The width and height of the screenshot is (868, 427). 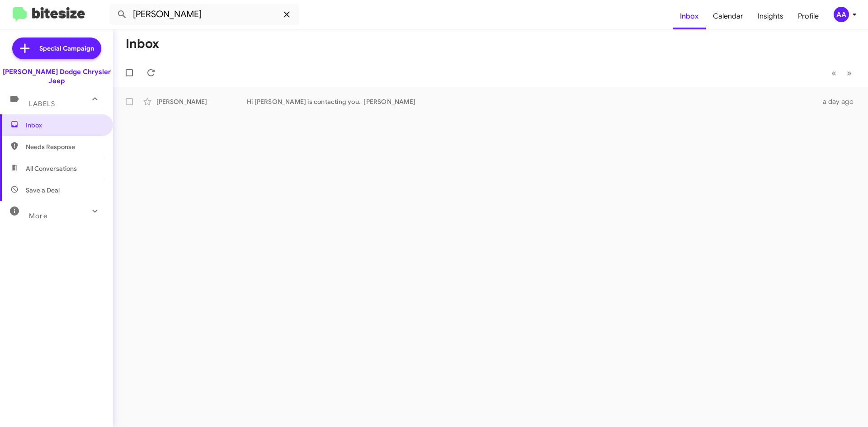 I want to click on span: More, so click(x=38, y=216).